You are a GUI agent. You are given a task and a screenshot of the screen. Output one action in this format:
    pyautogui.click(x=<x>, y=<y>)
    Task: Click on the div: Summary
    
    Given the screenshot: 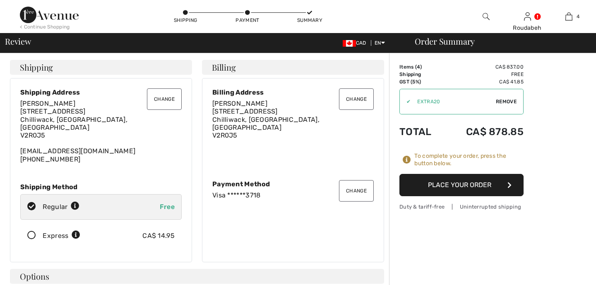 What is the action you would take?
    pyautogui.click(x=309, y=20)
    